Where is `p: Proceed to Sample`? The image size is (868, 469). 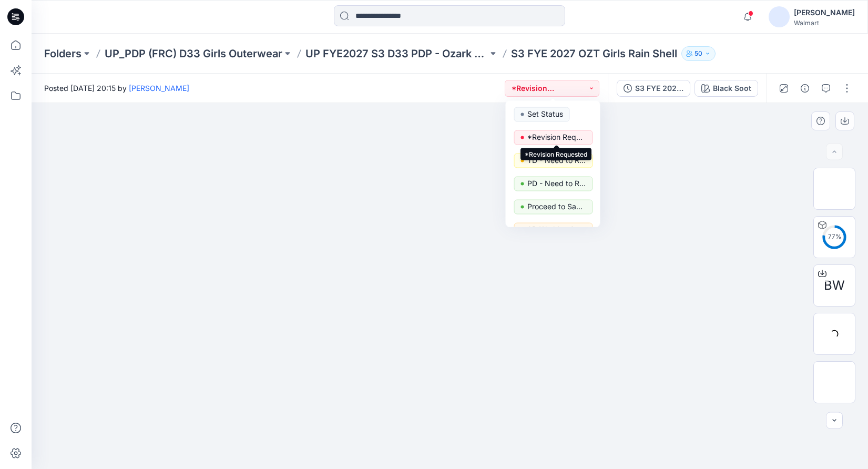 p: Proceed to Sample is located at coordinates (556, 207).